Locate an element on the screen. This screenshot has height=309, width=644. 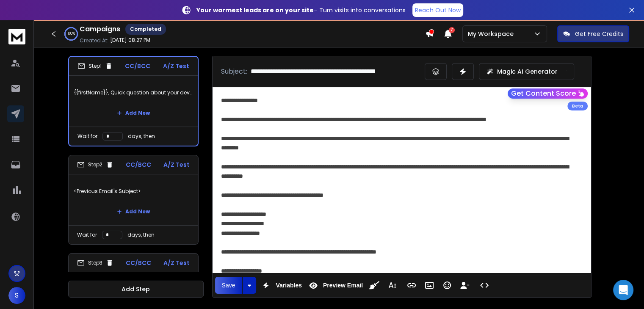
div: Step 3 is located at coordinates (95, 263).